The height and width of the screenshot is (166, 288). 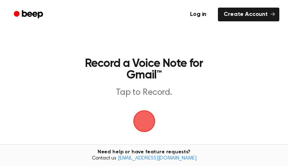 I want to click on button: Beep Logo, so click(x=144, y=121).